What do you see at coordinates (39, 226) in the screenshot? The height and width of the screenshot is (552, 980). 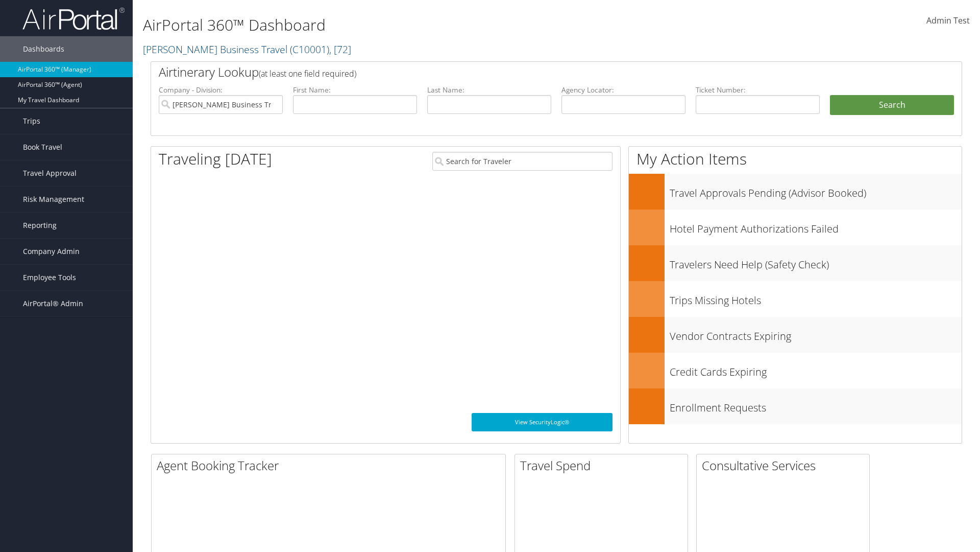 I see `span: Reporting` at bounding box center [39, 226].